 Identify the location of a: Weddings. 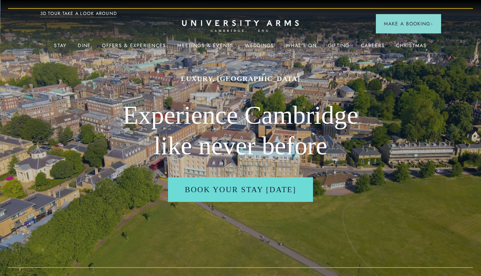
(259, 48).